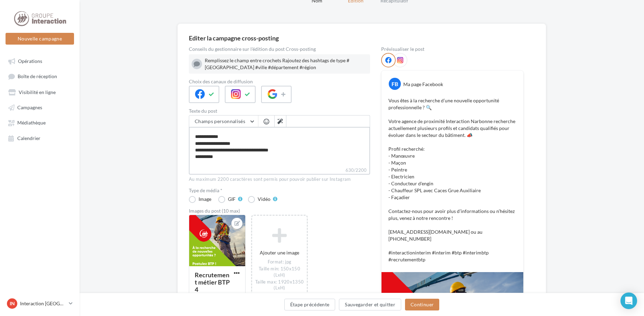 The height and width of the screenshot is (316, 644). What do you see at coordinates (264, 199) in the screenshot?
I see `div: Vidéo` at bounding box center [264, 199].